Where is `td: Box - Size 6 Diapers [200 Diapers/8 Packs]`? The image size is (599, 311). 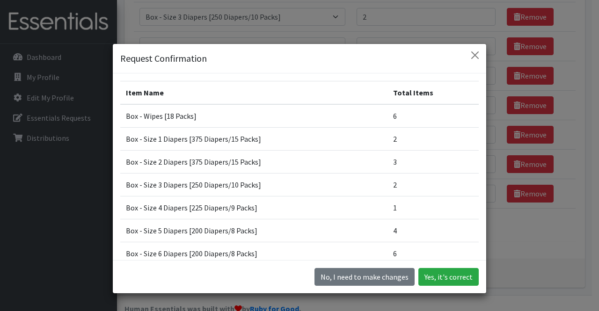
td: Box - Size 6 Diapers [200 Diapers/8 Packs] is located at coordinates (254, 254).